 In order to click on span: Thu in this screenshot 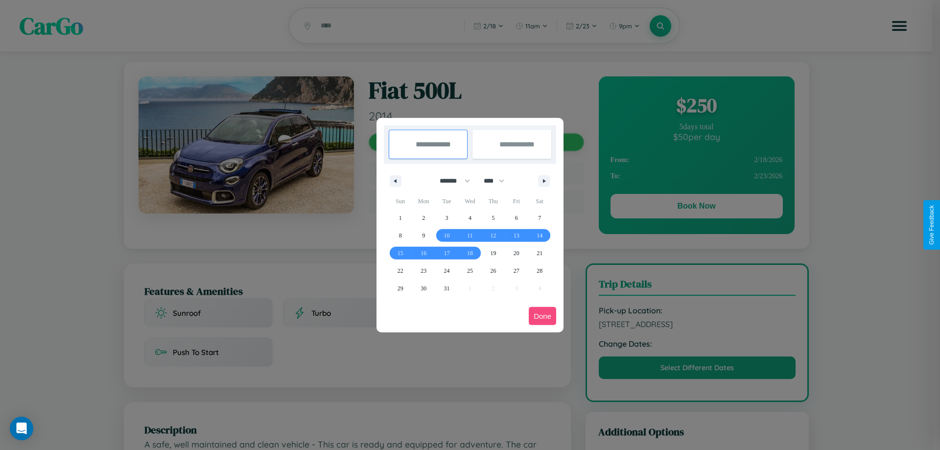, I will do `click(493, 201)`.